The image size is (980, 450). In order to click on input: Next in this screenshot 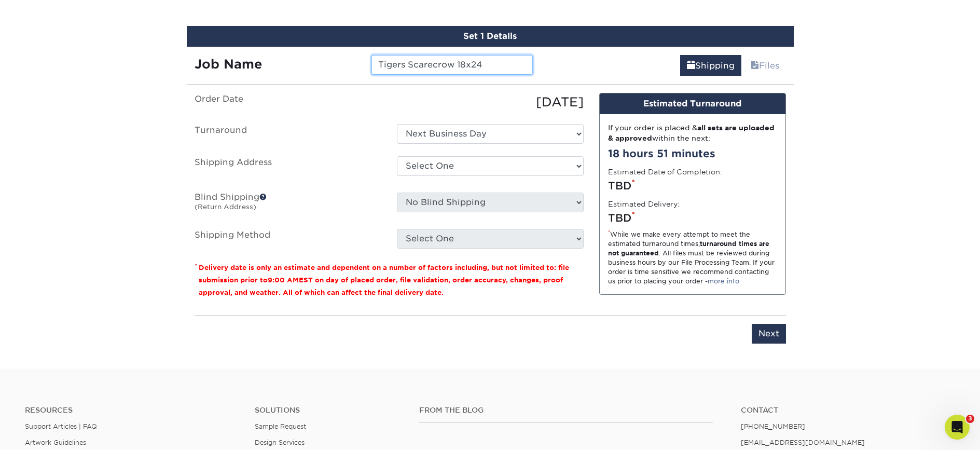, I will do `click(768, 334)`.